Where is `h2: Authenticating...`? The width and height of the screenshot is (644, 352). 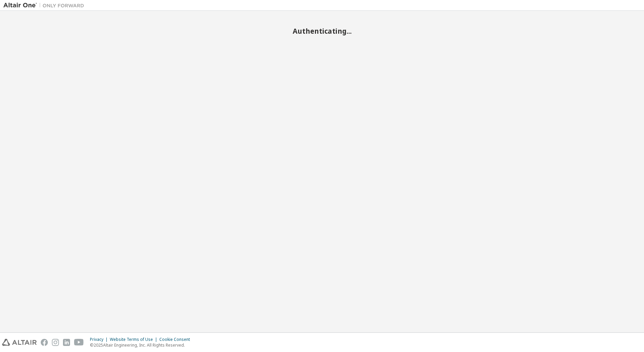 h2: Authenticating... is located at coordinates (322, 31).